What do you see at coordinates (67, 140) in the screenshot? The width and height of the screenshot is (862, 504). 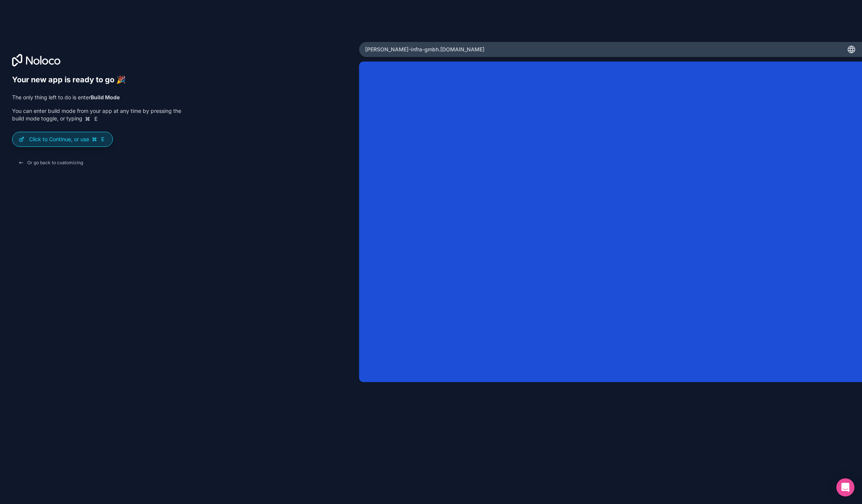 I see `p: Click to Continue, or use` at bounding box center [67, 140].